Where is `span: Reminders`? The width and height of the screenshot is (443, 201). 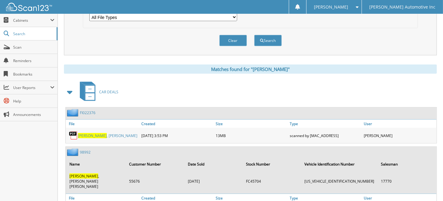 span: Reminders is located at coordinates (34, 61).